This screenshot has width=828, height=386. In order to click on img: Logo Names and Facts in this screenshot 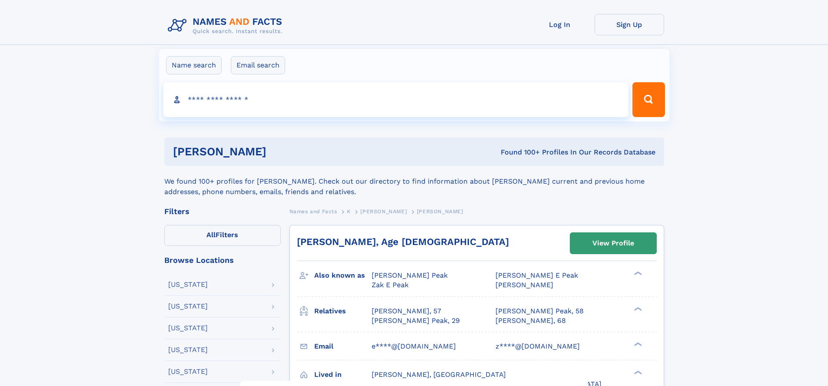, I will do `click(227, 26)`.